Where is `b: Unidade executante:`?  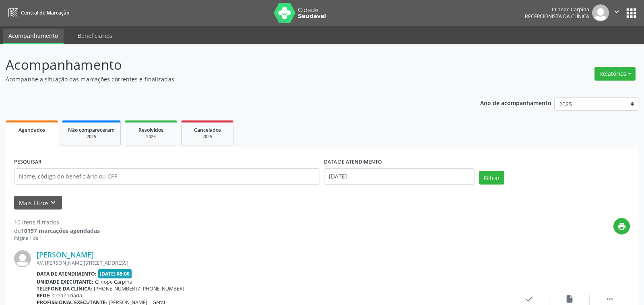 b: Unidade executante: is located at coordinates (65, 281).